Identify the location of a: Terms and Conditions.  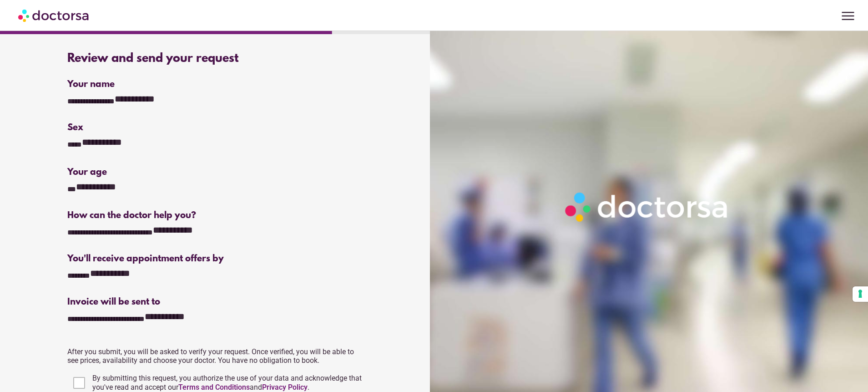
(214, 387).